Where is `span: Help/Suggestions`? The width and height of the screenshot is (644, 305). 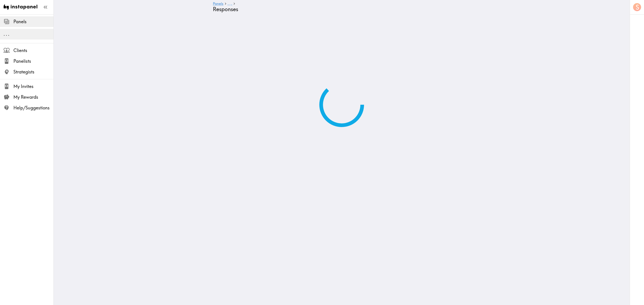 span: Help/Suggestions is located at coordinates (33, 108).